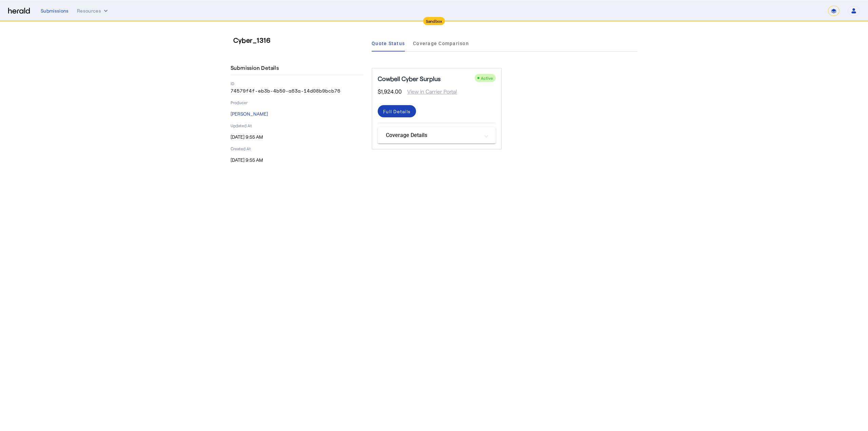  What do you see at coordinates (256, 68) in the screenshot?
I see `h4: Submission Details` at bounding box center [256, 68].